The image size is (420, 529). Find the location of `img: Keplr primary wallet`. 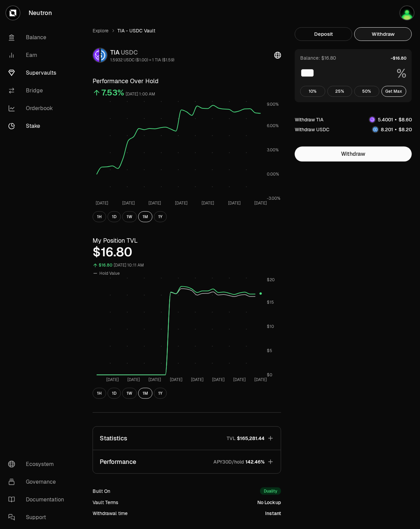

img: Keplr primary wallet is located at coordinates (407, 13).